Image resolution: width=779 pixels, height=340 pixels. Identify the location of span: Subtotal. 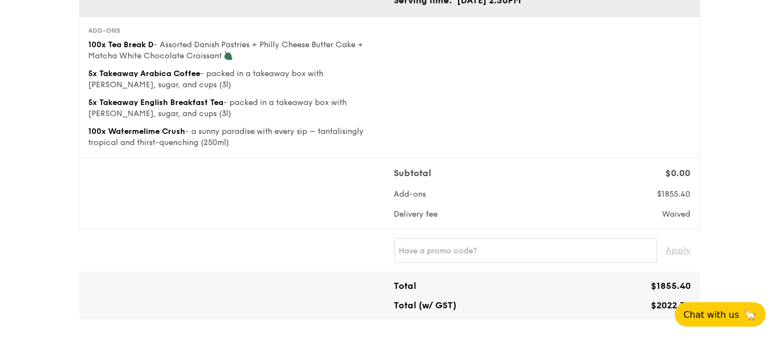
(413, 173).